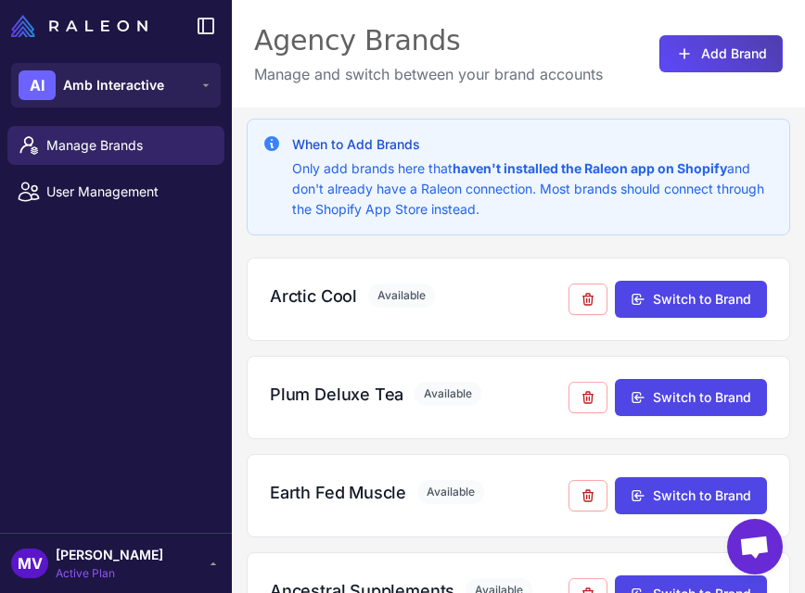 The image size is (805, 593). Describe the element at coordinates (720, 54) in the screenshot. I see `button: Add Brand` at that location.